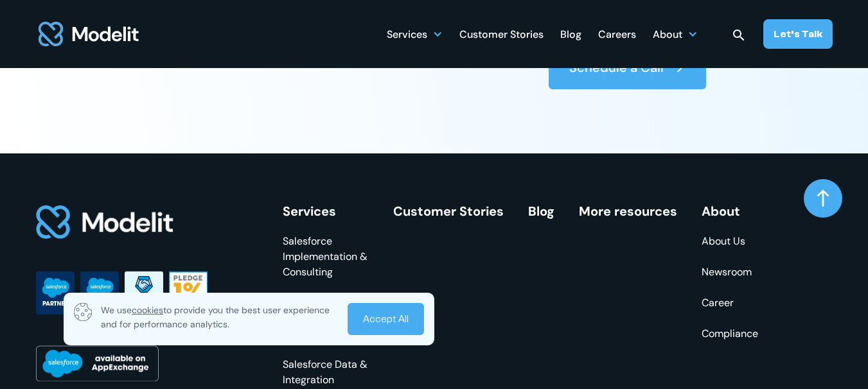 The height and width of the screenshot is (389, 868). What do you see at coordinates (617, 33) in the screenshot?
I see `a: Careers` at bounding box center [617, 33].